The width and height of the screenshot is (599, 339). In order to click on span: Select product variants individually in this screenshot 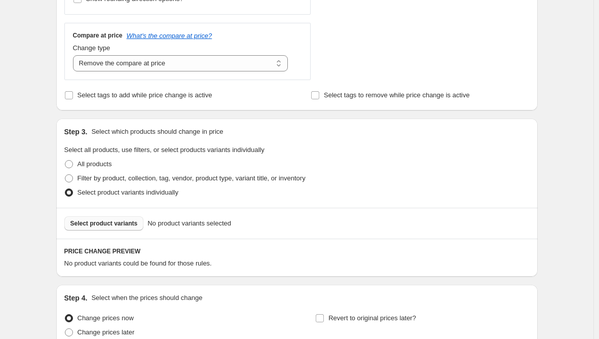, I will do `click(128, 192)`.